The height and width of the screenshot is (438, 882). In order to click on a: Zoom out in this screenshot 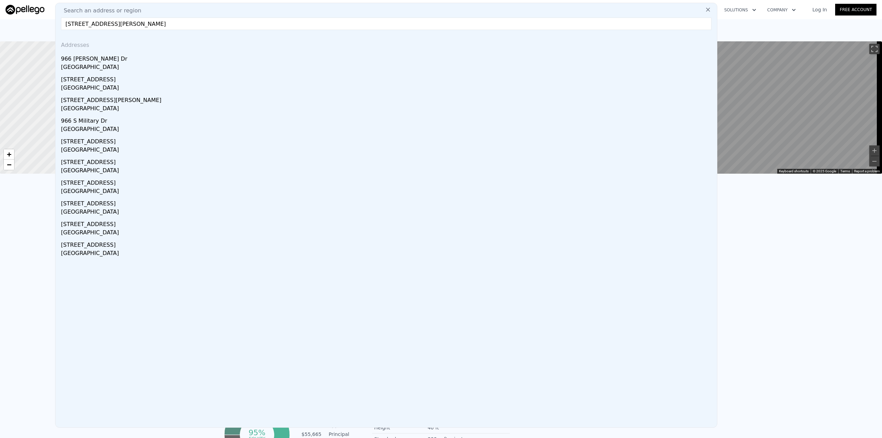, I will do `click(9, 165)`.